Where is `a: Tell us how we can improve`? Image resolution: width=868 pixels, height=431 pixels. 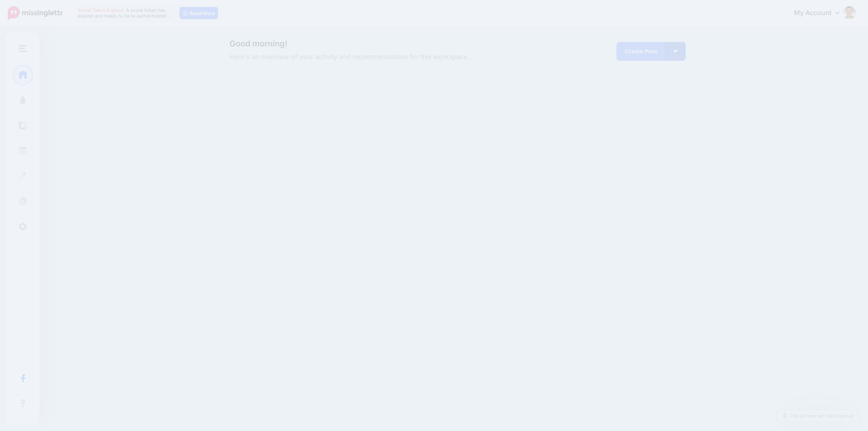
a: Tell us how we can improve is located at coordinates (819, 415).